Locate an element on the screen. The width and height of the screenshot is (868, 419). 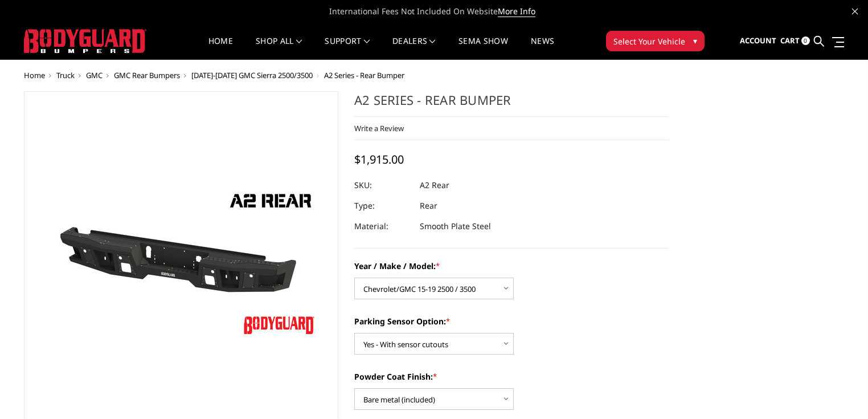
a: Support is located at coordinates (347, 48).